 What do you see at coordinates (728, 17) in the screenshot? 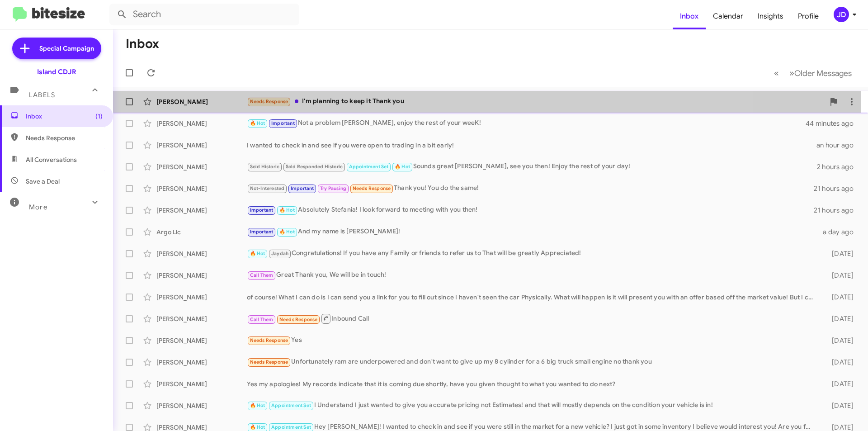
I see `span: Calendar` at bounding box center [728, 17].